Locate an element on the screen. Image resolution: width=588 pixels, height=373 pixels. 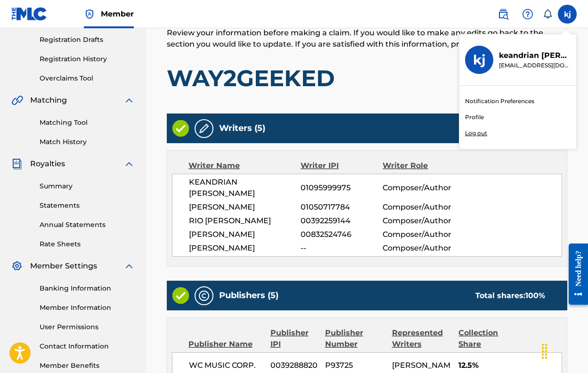
img: MLC Logo is located at coordinates (29, 13).